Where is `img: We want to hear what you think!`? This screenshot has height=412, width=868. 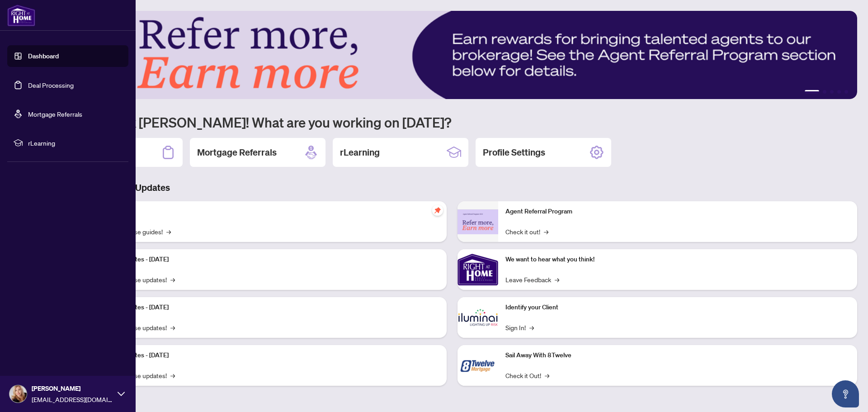
img: We want to hear what you think! is located at coordinates (478, 270).